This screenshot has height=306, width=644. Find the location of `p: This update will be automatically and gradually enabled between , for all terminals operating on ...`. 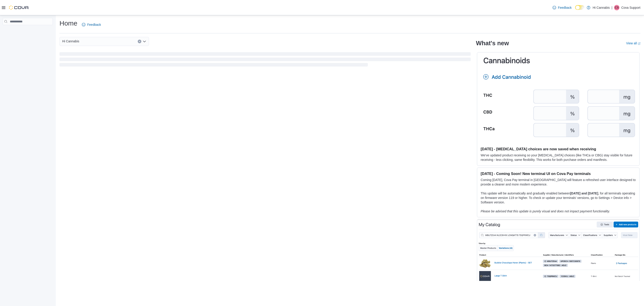

p: This update will be automatically and gradually enabled between , for all terminals operating on ... is located at coordinates (558, 197).